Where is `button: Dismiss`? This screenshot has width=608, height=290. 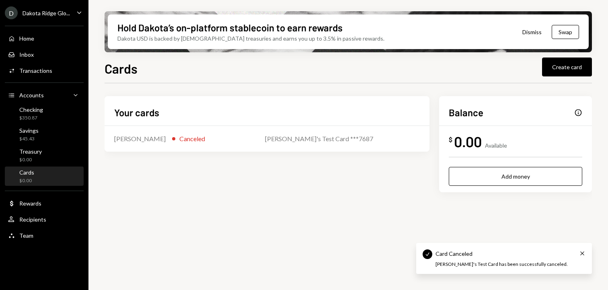
button: Dismiss is located at coordinates (532, 32).